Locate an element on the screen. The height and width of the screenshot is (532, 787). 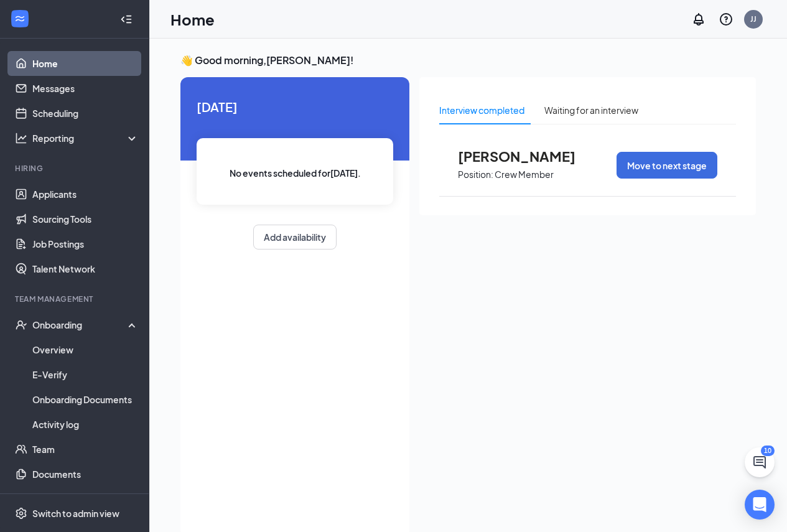
p: Crew Member is located at coordinates (524, 174).